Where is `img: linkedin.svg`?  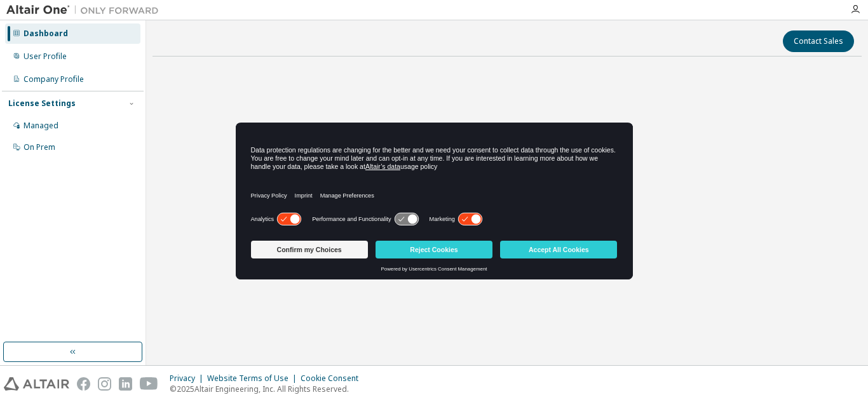 img: linkedin.svg is located at coordinates (125, 384).